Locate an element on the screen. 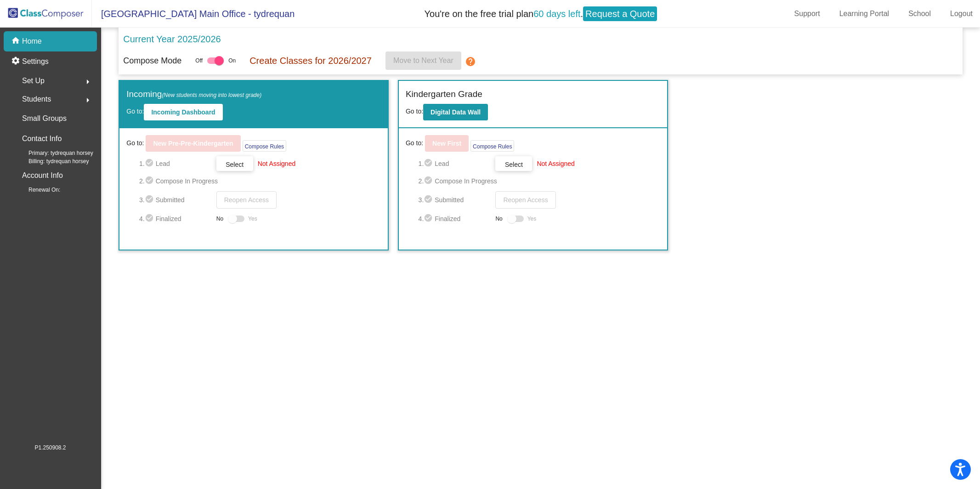  a: Learning Portal is located at coordinates (864, 14).